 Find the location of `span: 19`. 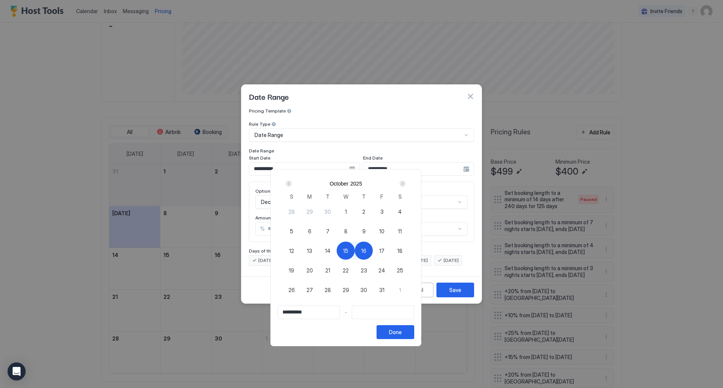

span: 19 is located at coordinates (292, 271).